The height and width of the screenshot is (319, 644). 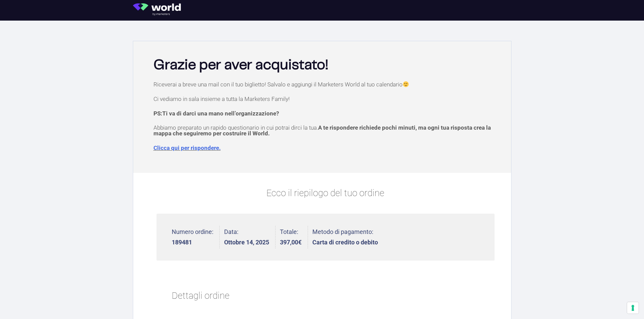 I want to click on button: Le tue preferenze relative al consenso per le tecnologie di tracciamento, so click(x=633, y=308).